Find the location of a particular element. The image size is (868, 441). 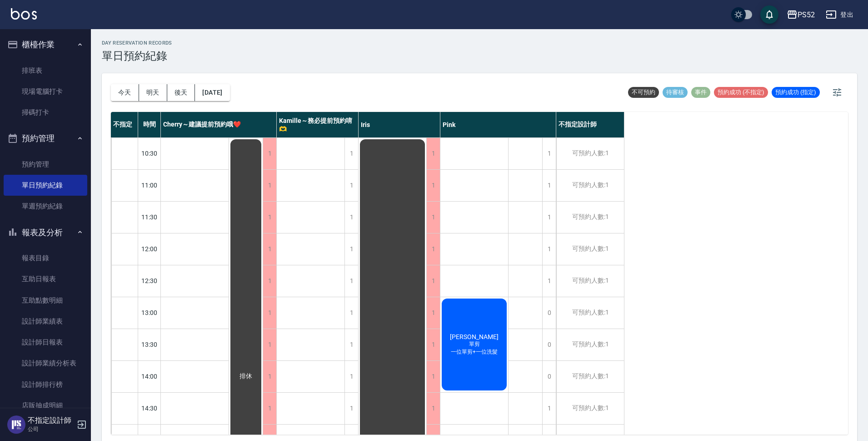

a: 現場電腦打卡 is located at coordinates (45, 91).